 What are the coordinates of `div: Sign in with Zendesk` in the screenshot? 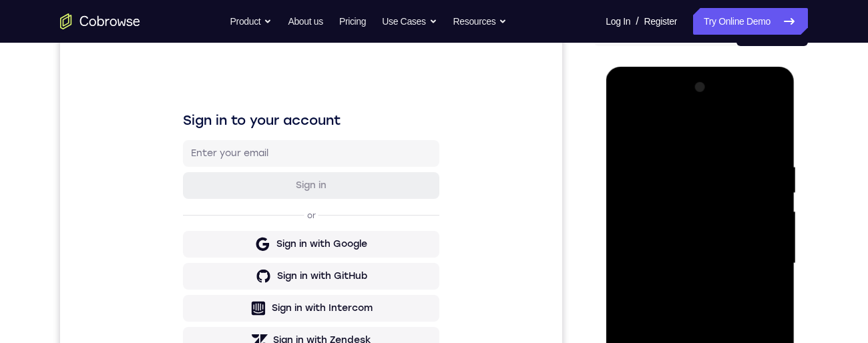 It's located at (262, 321).